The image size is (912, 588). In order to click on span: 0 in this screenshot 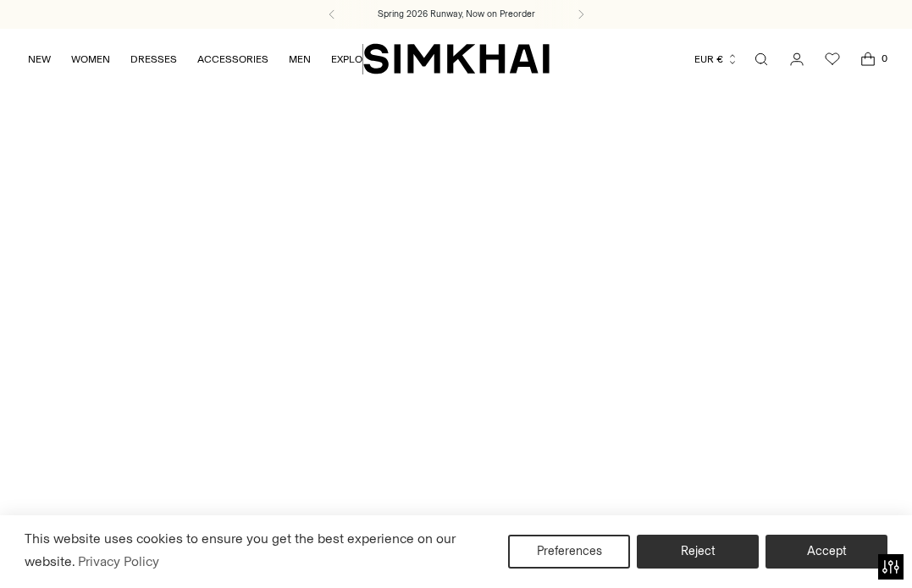, I will do `click(884, 58)`.